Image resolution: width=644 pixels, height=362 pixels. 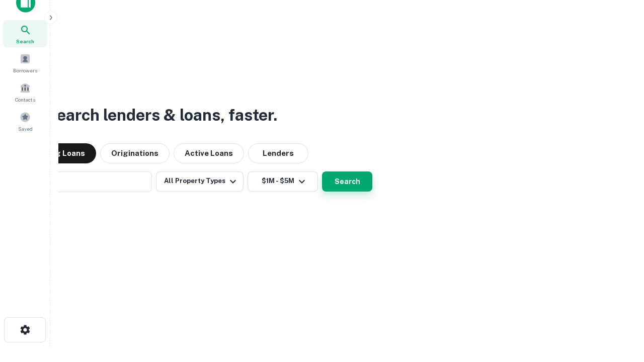 What do you see at coordinates (347, 182) in the screenshot?
I see `button: Search` at bounding box center [347, 182].